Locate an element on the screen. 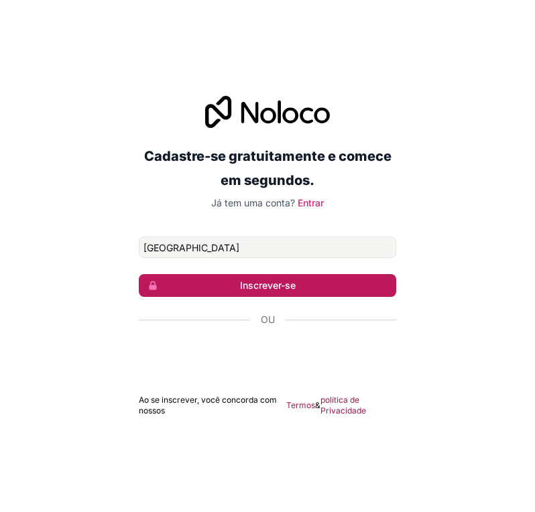  button: Inscrever-se is located at coordinates (268, 286).